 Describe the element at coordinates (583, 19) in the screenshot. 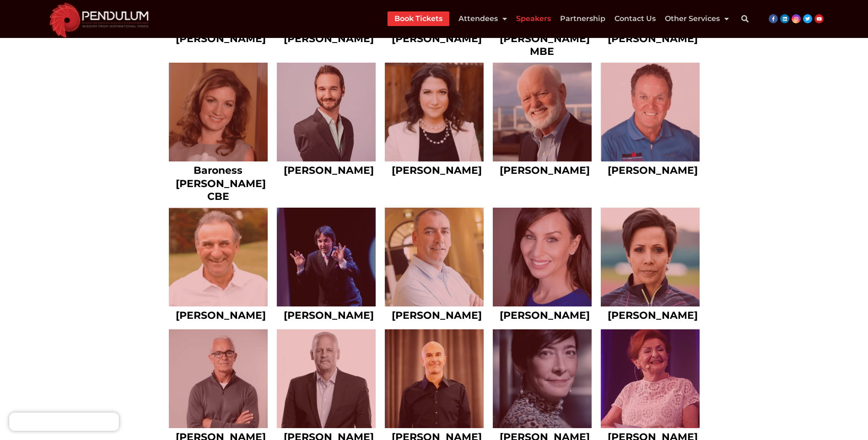

I see `a: Partnership` at that location.